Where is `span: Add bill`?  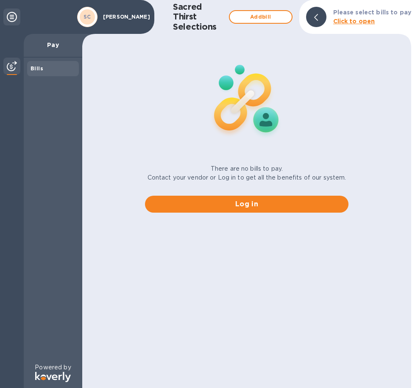 span: Add bill is located at coordinates (261, 17).